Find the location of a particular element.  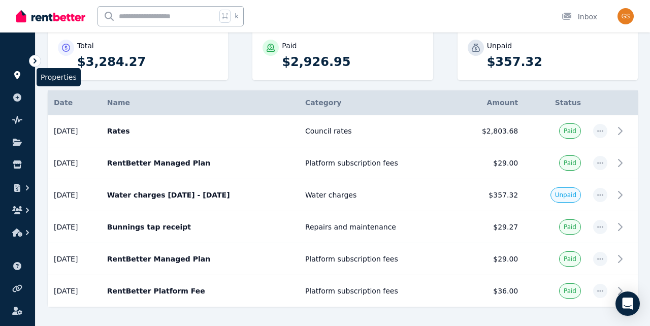

th: Name is located at coordinates (200, 103).